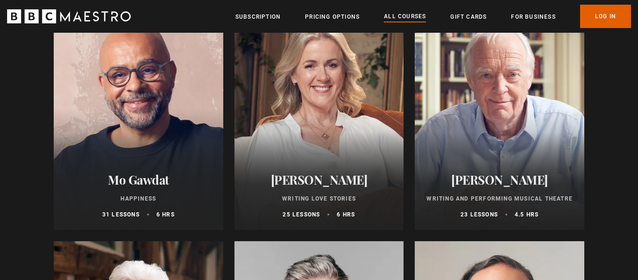  What do you see at coordinates (469, 17) in the screenshot?
I see `a: Gift Cards` at bounding box center [469, 17].